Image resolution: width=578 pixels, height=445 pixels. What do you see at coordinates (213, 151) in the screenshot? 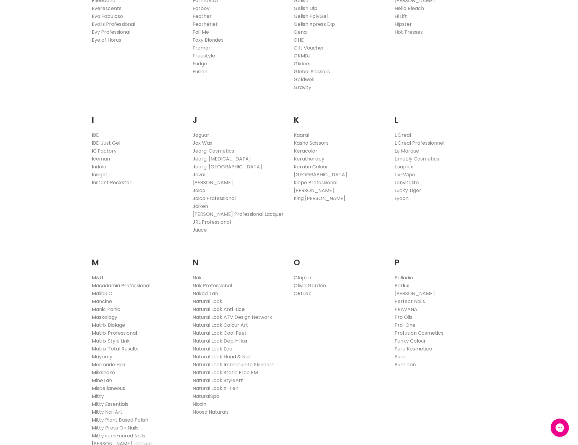
I see `a: Jeorg. Cosmetics` at bounding box center [213, 151].